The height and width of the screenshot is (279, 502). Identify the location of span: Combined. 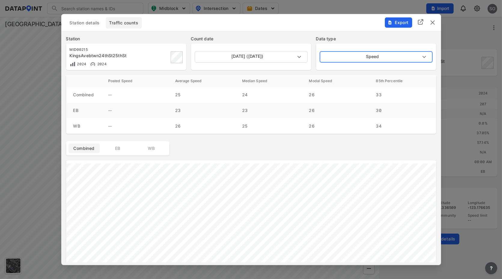
(84, 148).